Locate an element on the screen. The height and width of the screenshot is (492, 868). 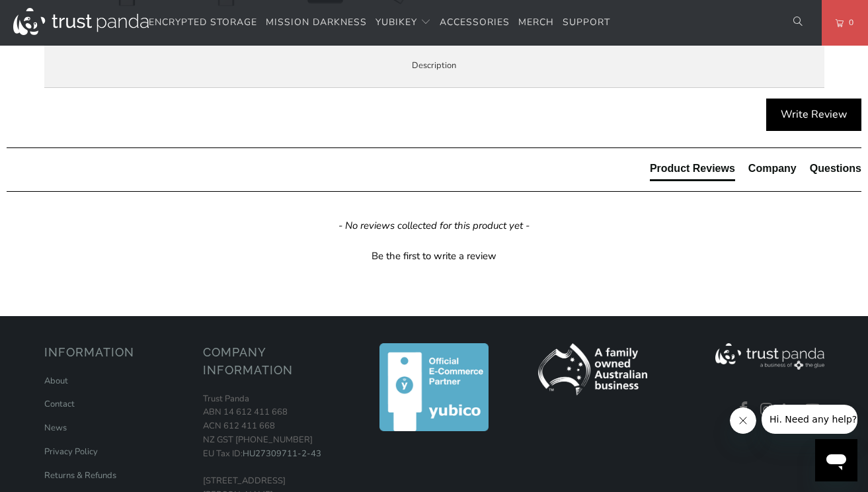
img: Trust Panda Australia is located at coordinates (80, 21).